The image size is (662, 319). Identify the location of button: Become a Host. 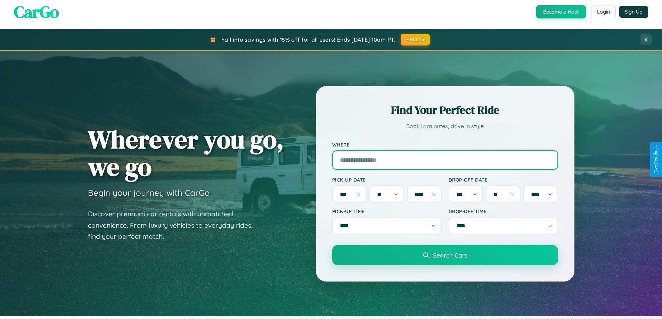
(561, 12).